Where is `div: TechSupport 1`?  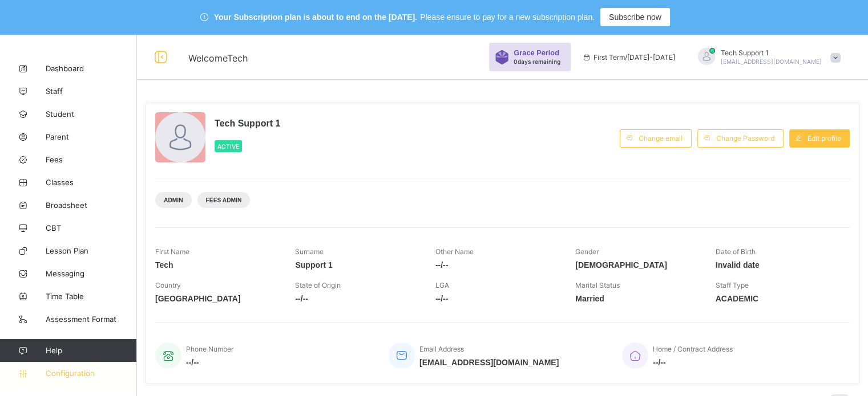
div: TechSupport 1 is located at coordinates (766, 57).